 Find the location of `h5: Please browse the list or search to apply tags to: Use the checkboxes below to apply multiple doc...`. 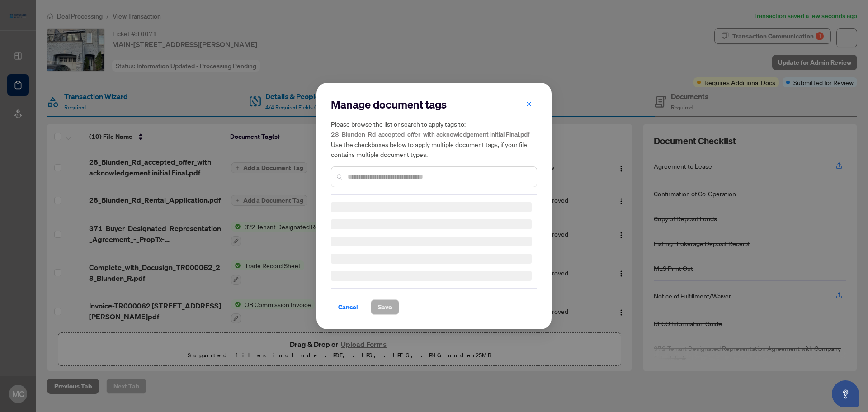

h5: Please browse the list or search to apply tags to: Use the checkboxes below to apply multiple doc... is located at coordinates (434, 139).